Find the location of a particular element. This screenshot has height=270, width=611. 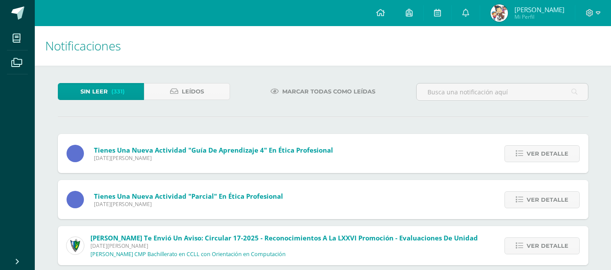

a: Marcar todas como leídas is located at coordinates (323, 91).